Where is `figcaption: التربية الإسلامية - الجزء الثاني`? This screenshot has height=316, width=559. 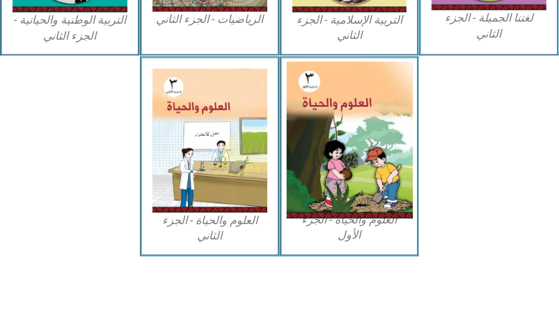
figcaption: التربية الإسلامية - الجزء الثاني is located at coordinates (349, 28).